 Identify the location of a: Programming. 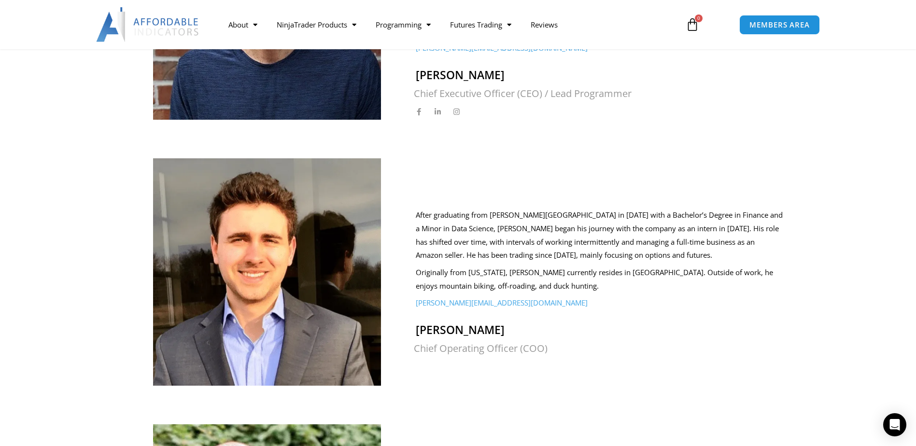
(403, 25).